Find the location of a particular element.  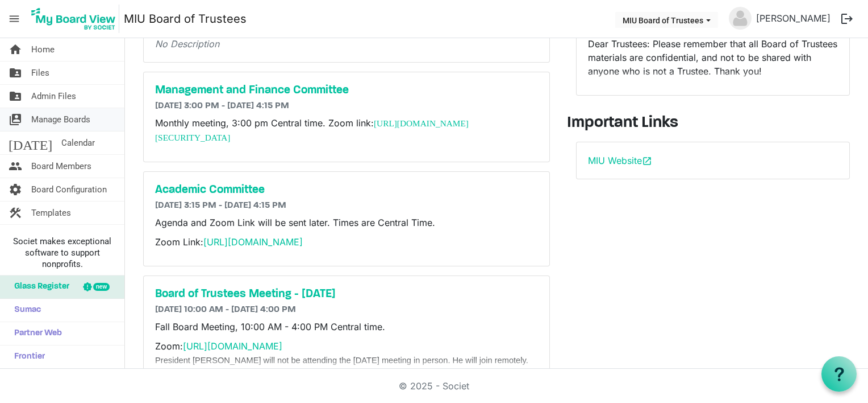

p: Zoom: is located at coordinates (347, 353).